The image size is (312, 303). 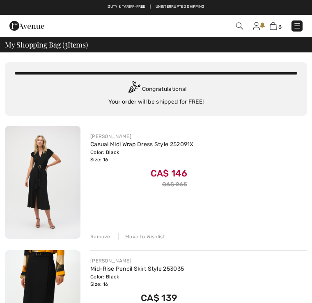 What do you see at coordinates (156, 93) in the screenshot?
I see `div: Congratulations! Your order will be shipped for FREE!` at bounding box center [156, 93].